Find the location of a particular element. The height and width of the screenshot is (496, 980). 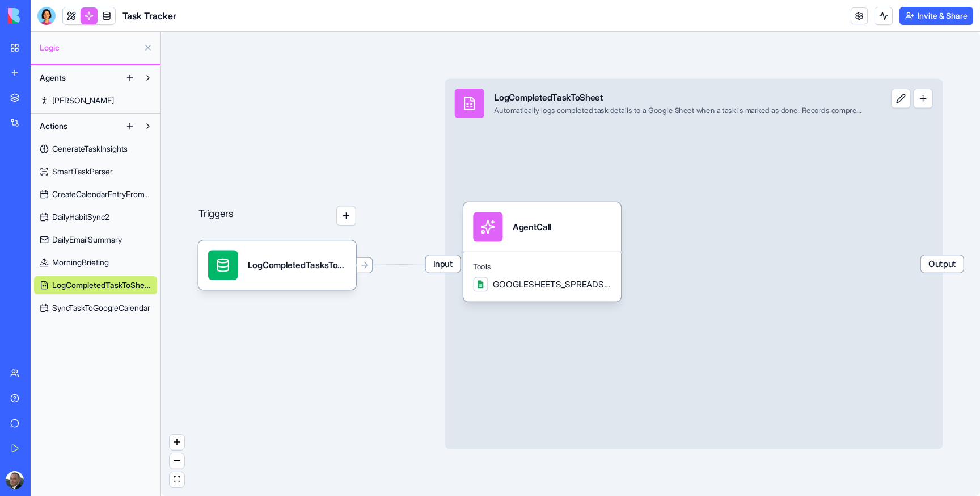

span: Output is located at coordinates (942, 263).